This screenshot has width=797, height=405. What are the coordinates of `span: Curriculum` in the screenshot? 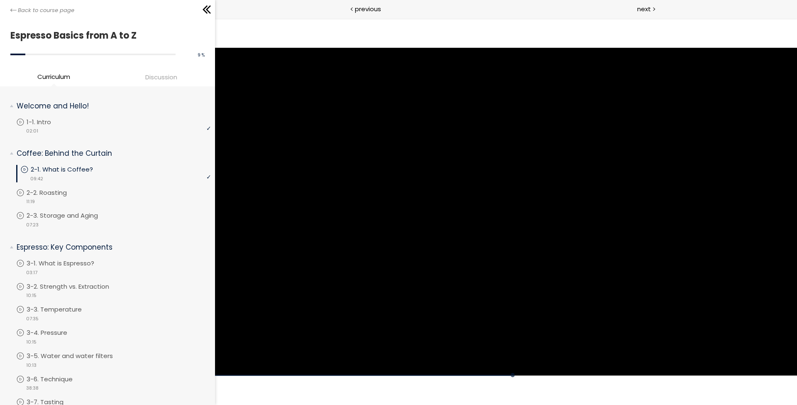 It's located at (54, 76).